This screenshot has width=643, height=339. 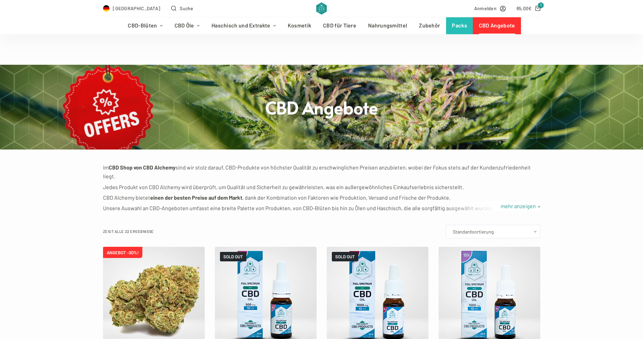 What do you see at coordinates (299, 26) in the screenshot?
I see `a: Kosmetik` at bounding box center [299, 26].